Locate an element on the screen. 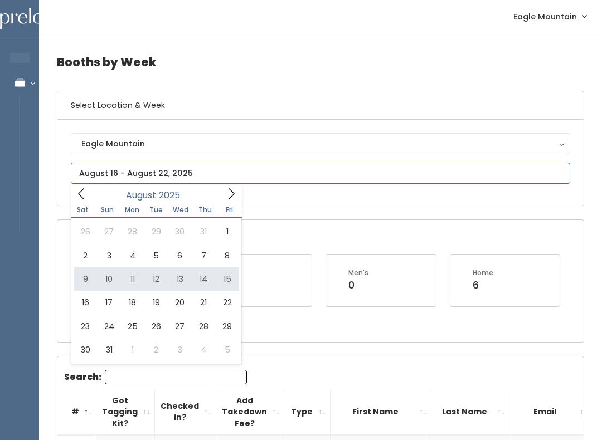 The height and width of the screenshot is (440, 602). button: Eagle Mountain is located at coordinates (320, 144).